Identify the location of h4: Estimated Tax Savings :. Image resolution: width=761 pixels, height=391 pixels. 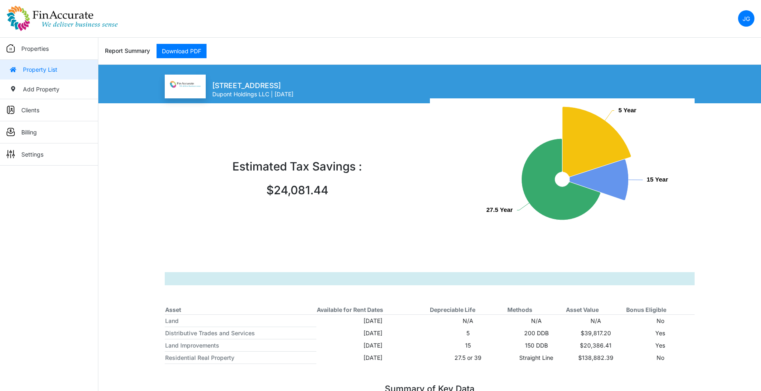
(297, 167).